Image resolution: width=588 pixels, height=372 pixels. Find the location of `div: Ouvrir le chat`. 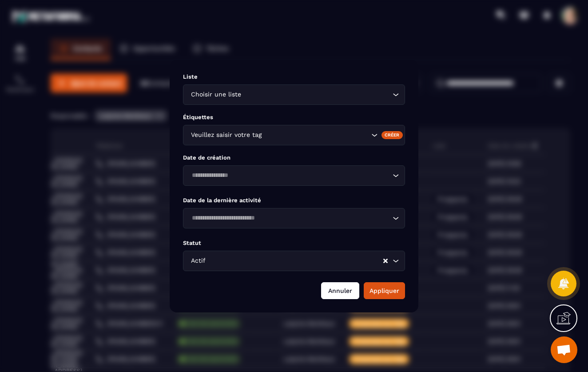

div: Ouvrir le chat is located at coordinates (564, 350).